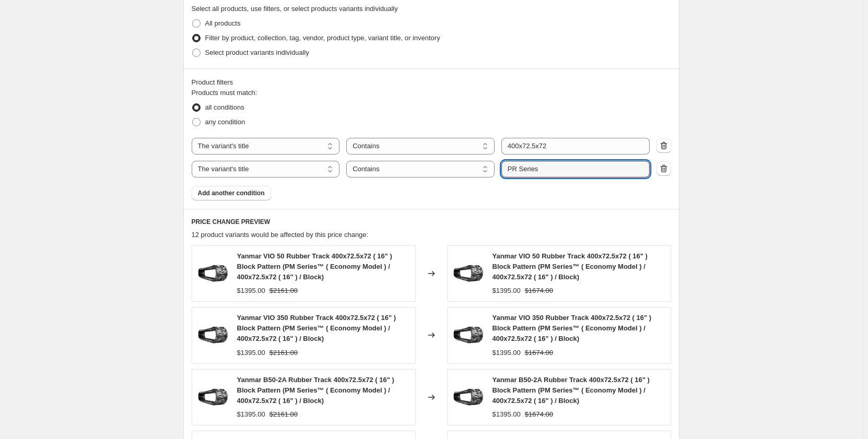  I want to click on span: all conditions, so click(225, 107).